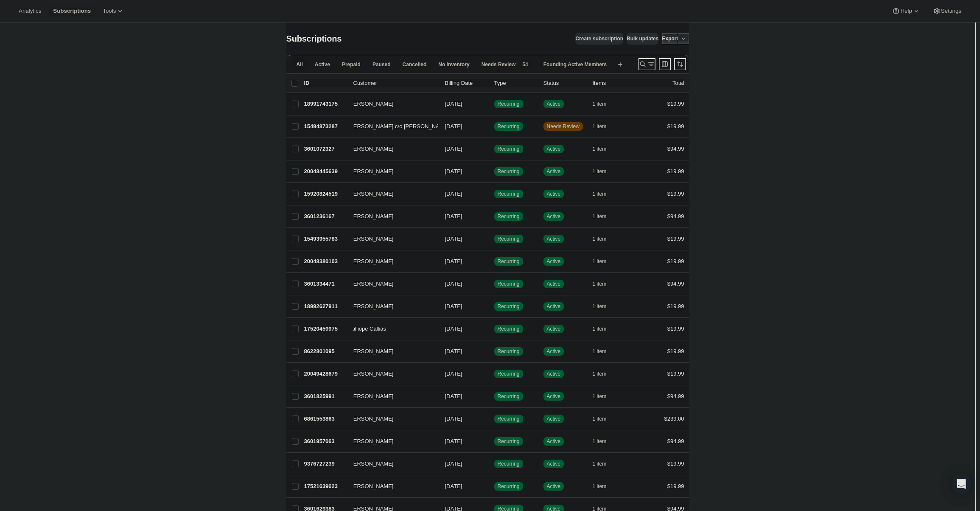 This screenshot has width=980, height=511. What do you see at coordinates (946, 11) in the screenshot?
I see `button: Settings` at bounding box center [946, 11].